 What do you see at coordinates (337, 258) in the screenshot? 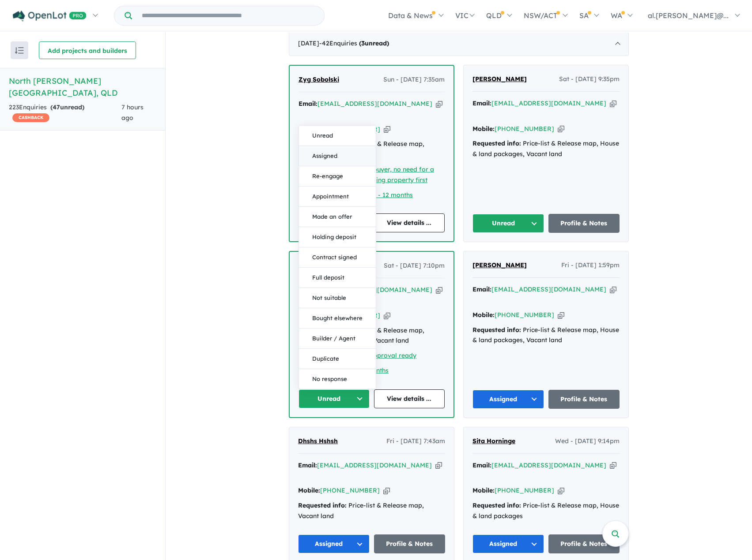
I see `button: Contract signed` at bounding box center [337, 258].